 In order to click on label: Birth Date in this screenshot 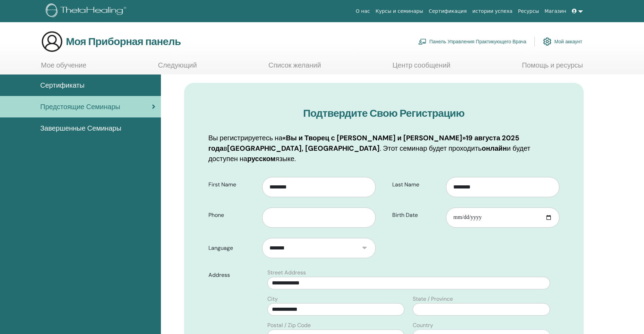, I will do `click(416, 215)`.